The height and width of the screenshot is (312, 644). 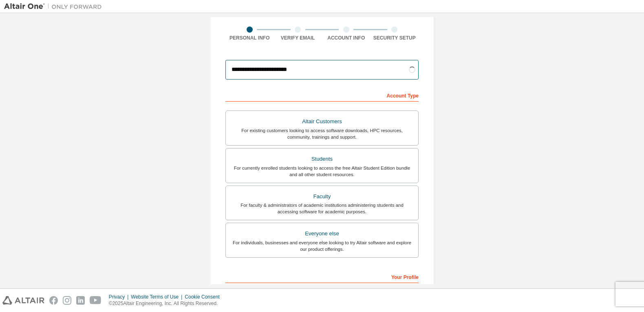 What do you see at coordinates (298, 38) in the screenshot?
I see `div: Verify Email` at bounding box center [298, 38].